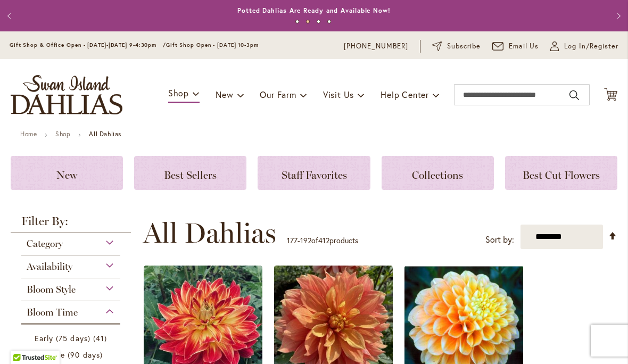 This screenshot has height=364, width=628. I want to click on span: Early (75 days), so click(62, 338).